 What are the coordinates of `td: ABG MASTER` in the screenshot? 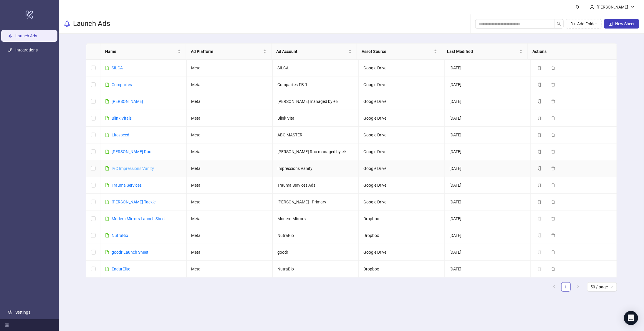 It's located at (316, 135).